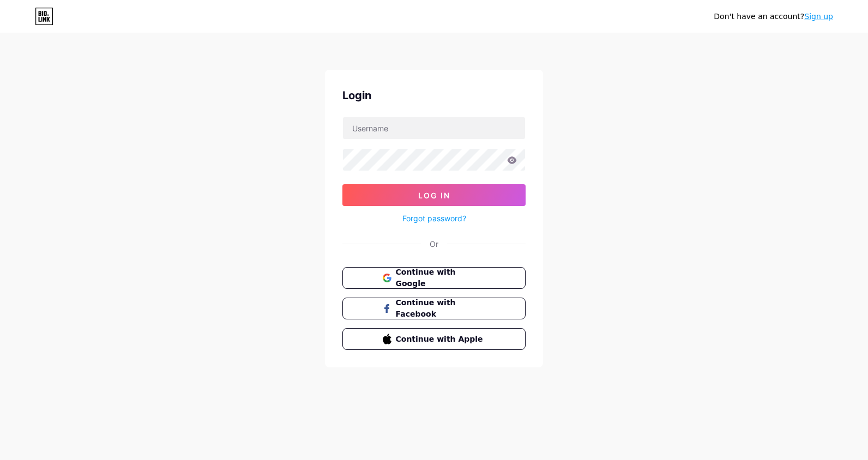 The height and width of the screenshot is (460, 868). Describe the element at coordinates (434, 339) in the screenshot. I see `button: Continue with Apple` at that location.